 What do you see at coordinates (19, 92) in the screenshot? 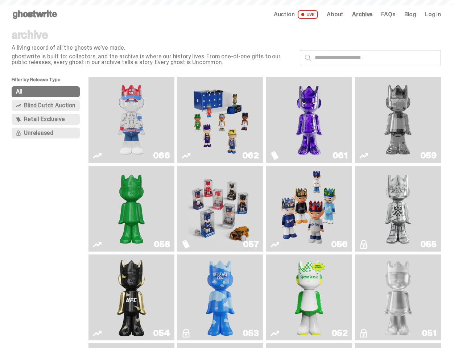
I see `span: All` at bounding box center [19, 92].